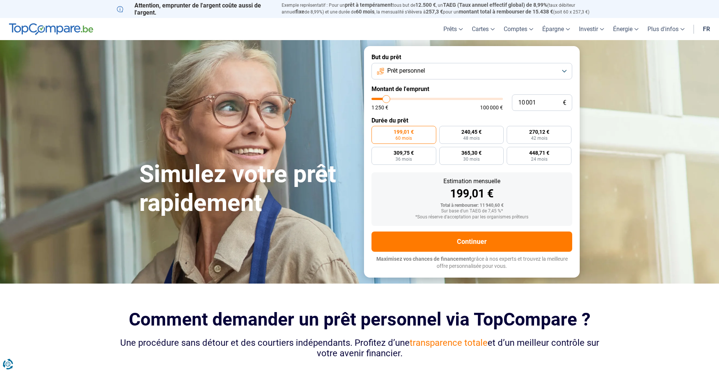  Describe the element at coordinates (483, 29) in the screenshot. I see `a: Cartes` at that location.